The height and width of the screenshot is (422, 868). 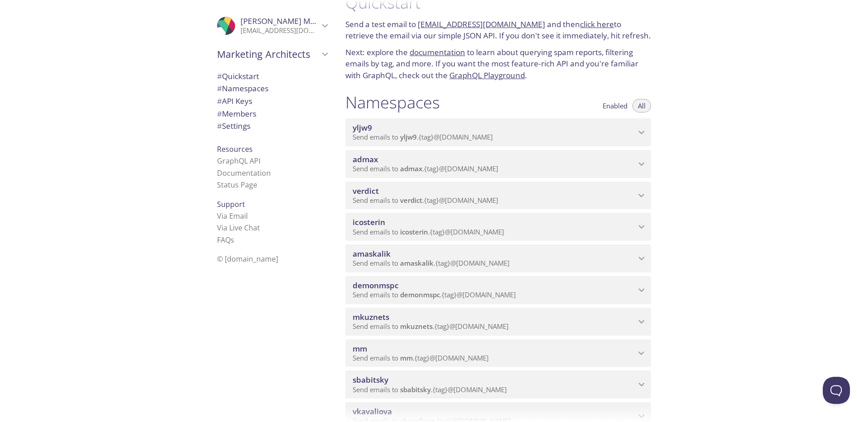 I want to click on div: mm namespace, so click(x=498, y=353).